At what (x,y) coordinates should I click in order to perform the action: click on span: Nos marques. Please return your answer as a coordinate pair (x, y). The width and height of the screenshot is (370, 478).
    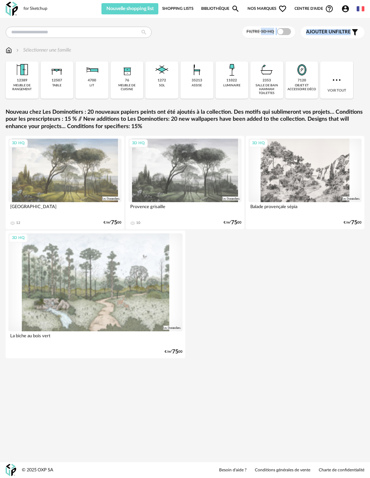
    Looking at the image, I should click on (267, 9).